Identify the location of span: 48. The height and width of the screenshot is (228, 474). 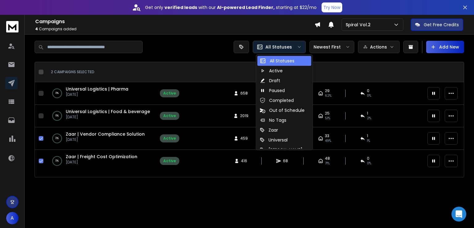
(328, 158).